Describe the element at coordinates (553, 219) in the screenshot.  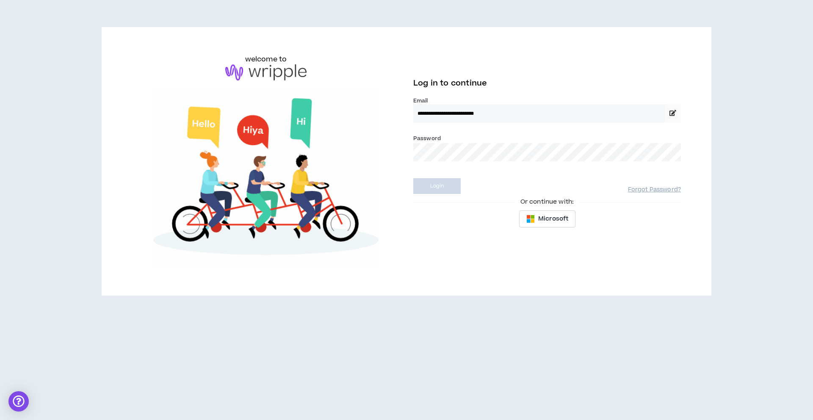
I see `span: Microsoft` at that location.